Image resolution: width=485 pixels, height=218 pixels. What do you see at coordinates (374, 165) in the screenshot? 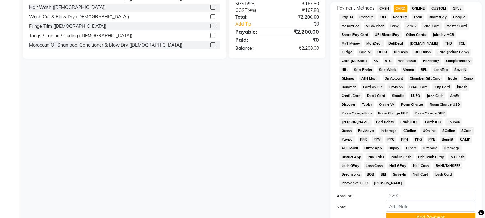
I see `span: Lash Cash` at bounding box center [374, 165].